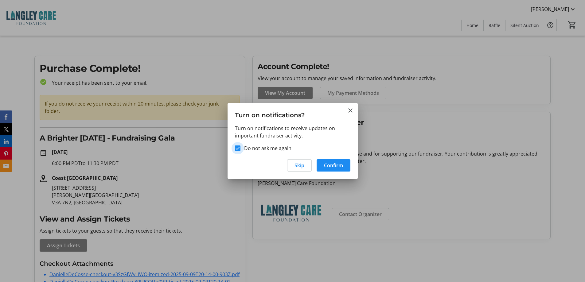 The height and width of the screenshot is (282, 585). What do you see at coordinates (333, 165) in the screenshot?
I see `span: Confirm` at bounding box center [333, 165].